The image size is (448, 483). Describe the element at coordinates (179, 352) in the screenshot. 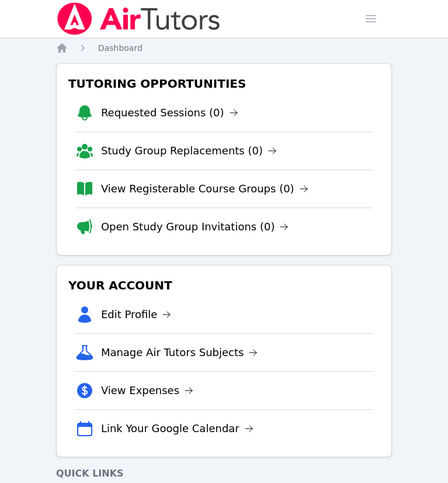

I see `a: Manage Air Tutors Subjects` at that location.